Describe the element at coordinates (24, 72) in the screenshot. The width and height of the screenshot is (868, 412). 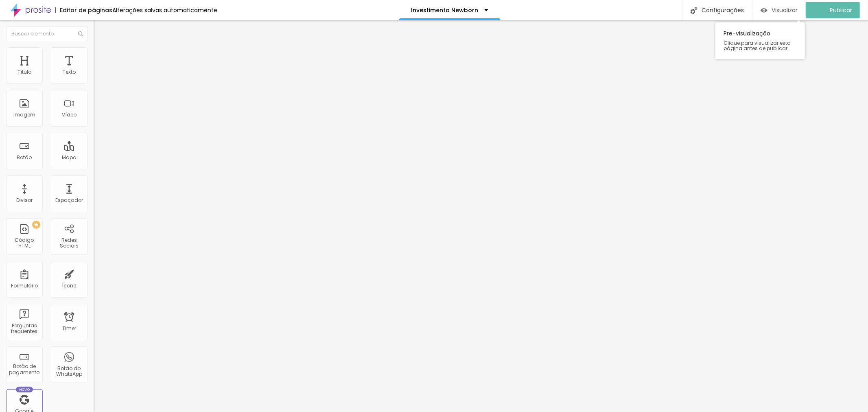
I see `div: Título` at that location.